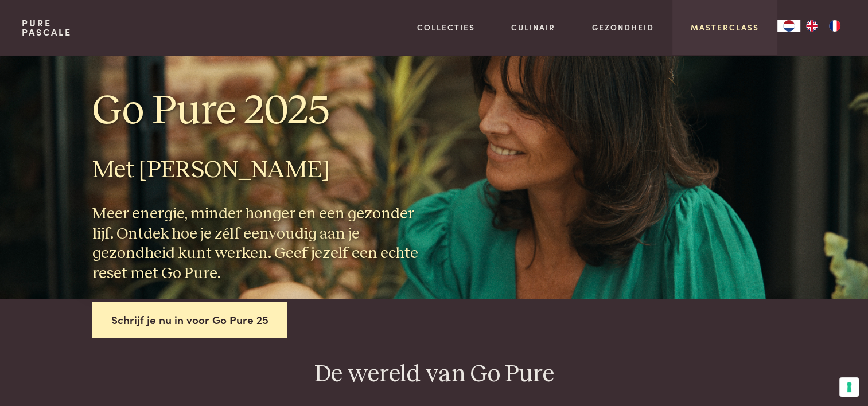 The width and height of the screenshot is (868, 406). I want to click on a: Schrijf je nu in voor Go Pure 25, so click(190, 319).